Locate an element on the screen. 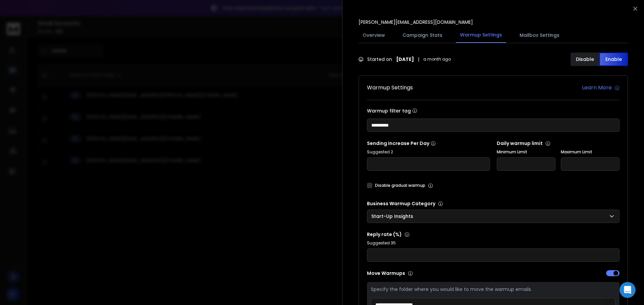 The height and width of the screenshot is (305, 644). button: Mailbox Settings is located at coordinates (539, 35).